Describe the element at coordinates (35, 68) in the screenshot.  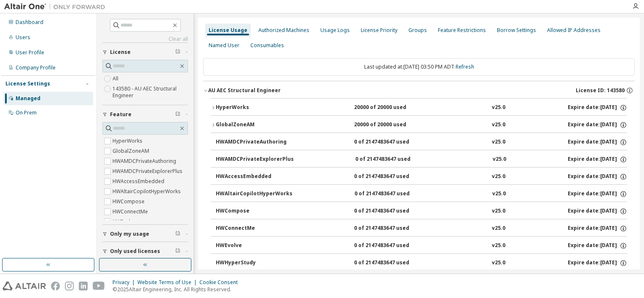
I see `div: Company Profile` at that location.